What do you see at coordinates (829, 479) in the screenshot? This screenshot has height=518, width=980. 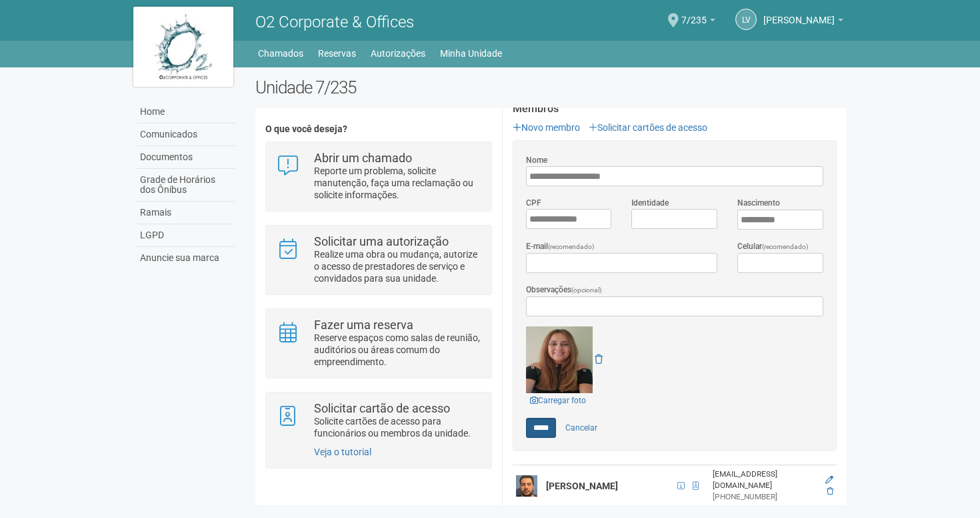 I see `a: Editar membro` at bounding box center [829, 479].